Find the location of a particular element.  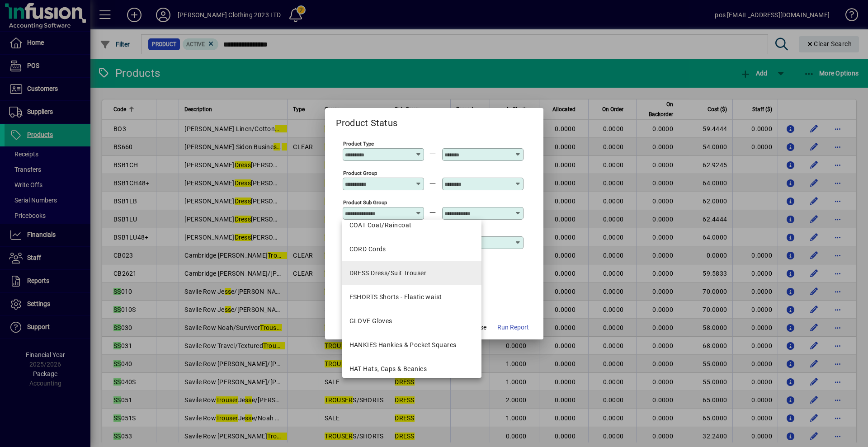

div: COAT Coat/Raincoat is located at coordinates (381, 225).